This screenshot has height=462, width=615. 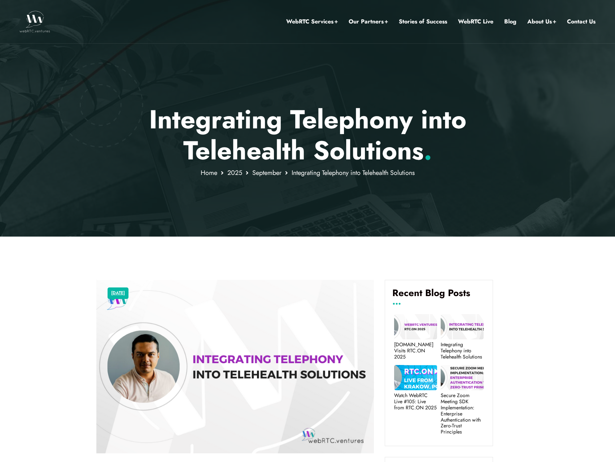 What do you see at coordinates (368, 22) in the screenshot?
I see `a: Our Partners` at bounding box center [368, 22].